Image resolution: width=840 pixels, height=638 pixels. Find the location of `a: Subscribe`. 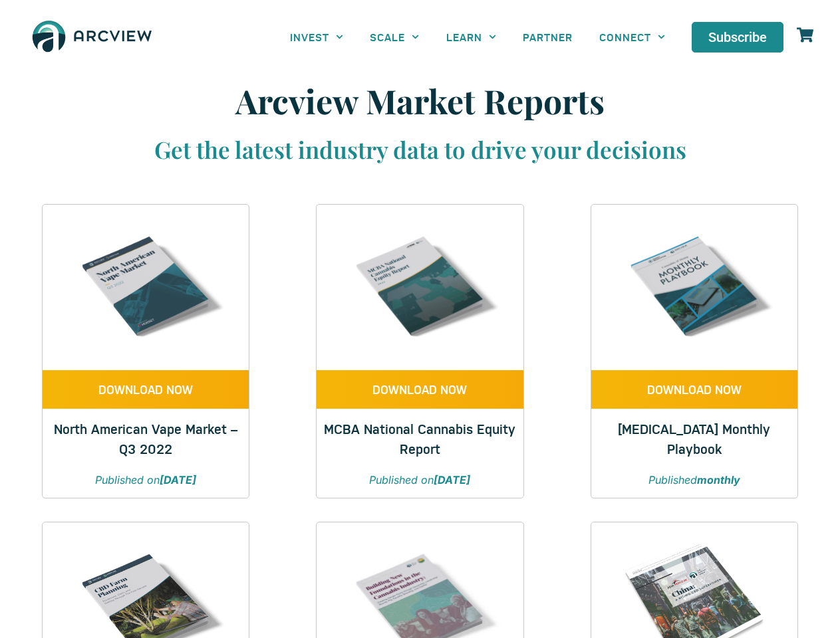

a: Subscribe is located at coordinates (737, 37).